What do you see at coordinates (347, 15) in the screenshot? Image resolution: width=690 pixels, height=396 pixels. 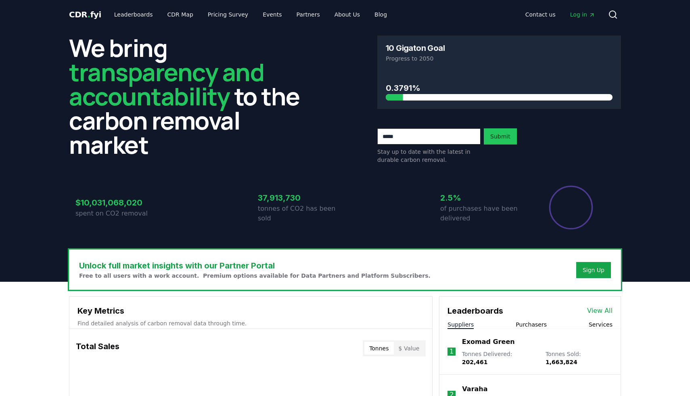 I see `a: About Us` at bounding box center [347, 15].